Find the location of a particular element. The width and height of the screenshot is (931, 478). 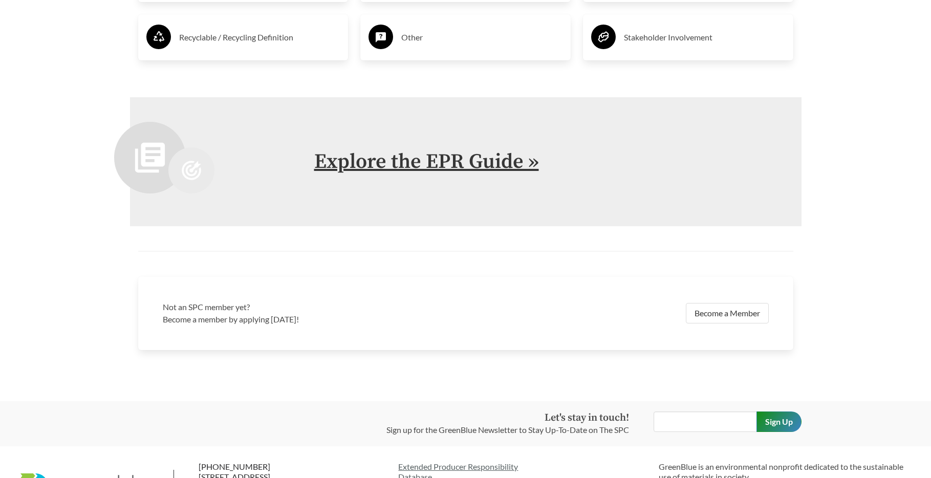

h3: Recyclable / Recycling Definition is located at coordinates (260, 37).